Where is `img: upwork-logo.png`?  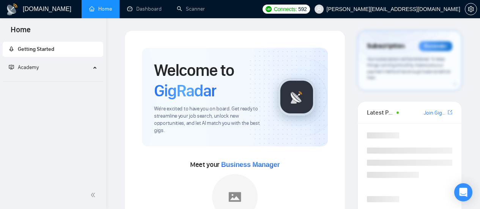 img: upwork-logo.png is located at coordinates (269, 9).